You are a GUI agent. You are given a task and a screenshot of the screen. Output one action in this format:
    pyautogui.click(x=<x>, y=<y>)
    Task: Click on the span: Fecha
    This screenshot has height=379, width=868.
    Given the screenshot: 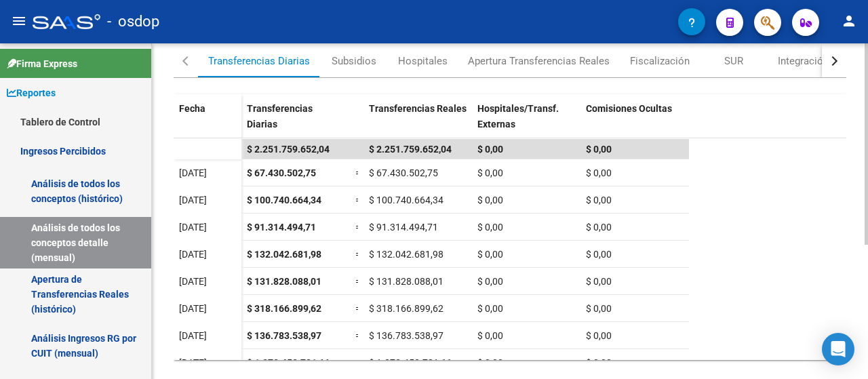 What is the action you would take?
    pyautogui.click(x=191, y=108)
    